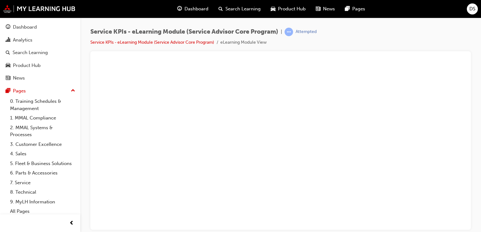  Describe the element at coordinates (73, 91) in the screenshot. I see `span: up-icon` at that location.